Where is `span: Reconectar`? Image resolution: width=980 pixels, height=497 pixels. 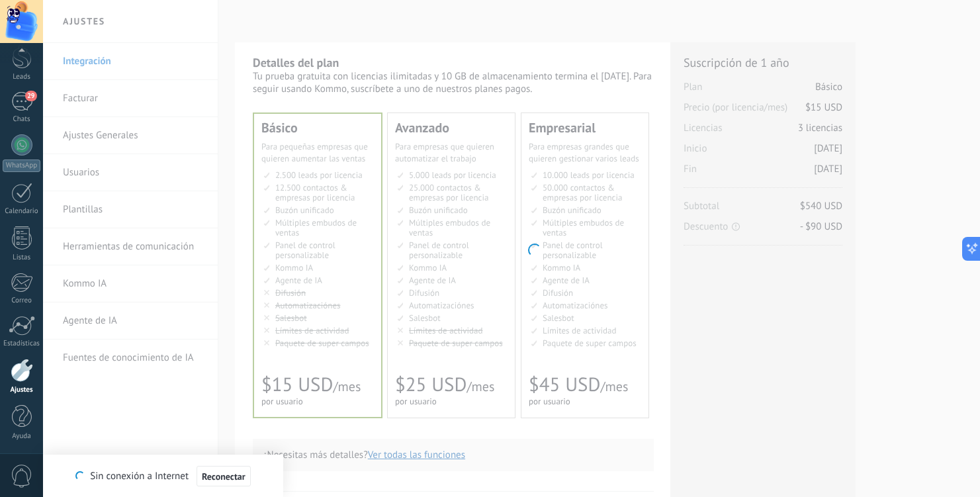 span: Reconectar is located at coordinates (223, 476).